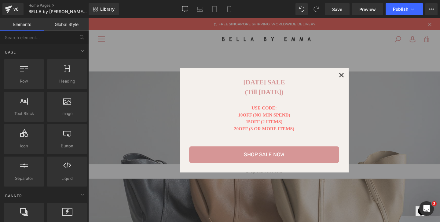 This screenshot has height=222, width=440. Describe the element at coordinates (24, 113) in the screenshot. I see `span: Text Block` at that location.